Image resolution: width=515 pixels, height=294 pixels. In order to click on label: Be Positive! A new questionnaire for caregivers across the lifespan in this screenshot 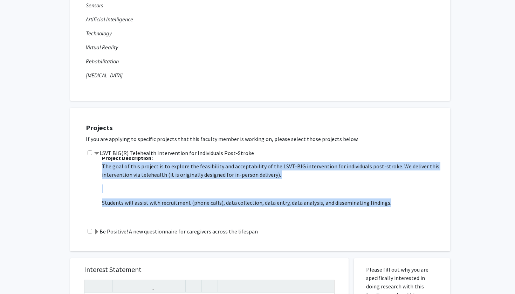, I will do `click(176, 232)`.